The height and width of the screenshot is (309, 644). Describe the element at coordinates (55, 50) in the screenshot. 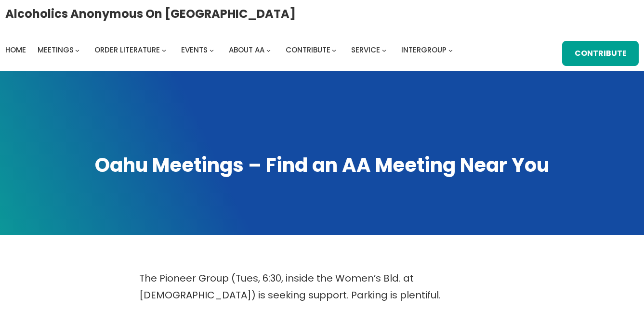

I see `span: Meetings` at that location.